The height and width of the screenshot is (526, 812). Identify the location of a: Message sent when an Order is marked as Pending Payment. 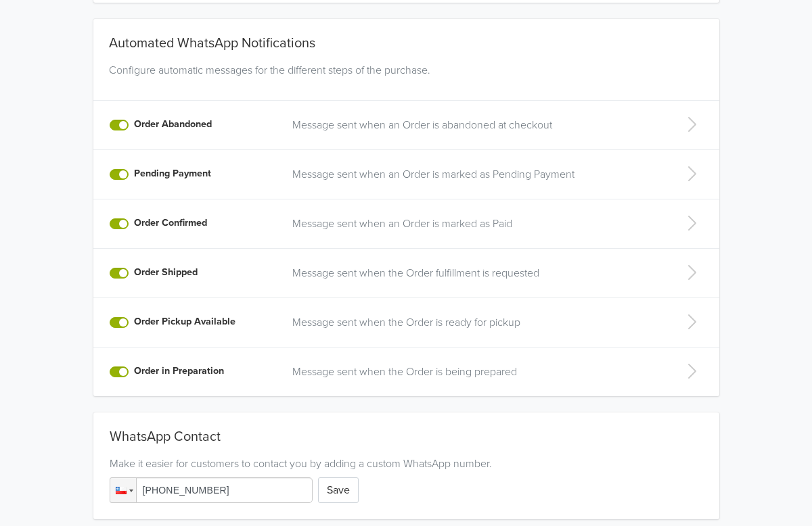
(473, 174).